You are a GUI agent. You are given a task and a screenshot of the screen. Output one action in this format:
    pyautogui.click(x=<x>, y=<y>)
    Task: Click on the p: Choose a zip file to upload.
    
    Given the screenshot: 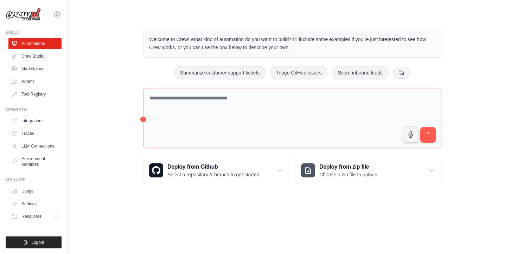 What is the action you would take?
    pyautogui.click(x=349, y=175)
    